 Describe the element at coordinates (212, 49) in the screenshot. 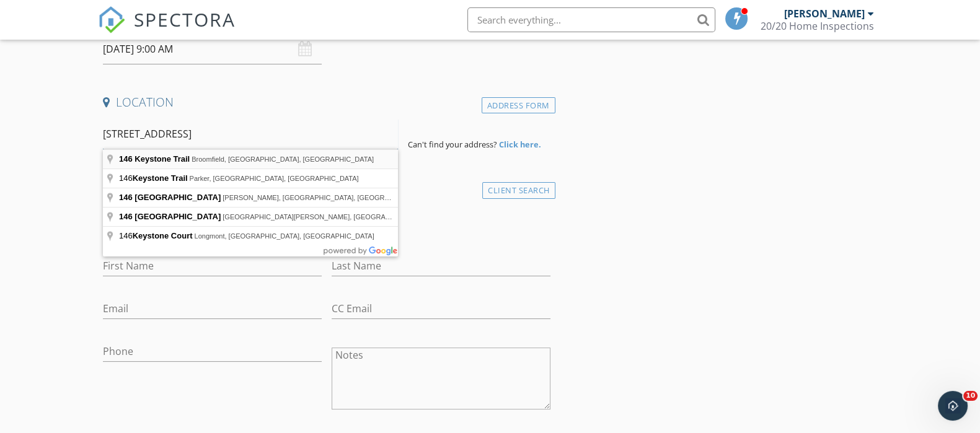

I see `input: Select date` at that location.